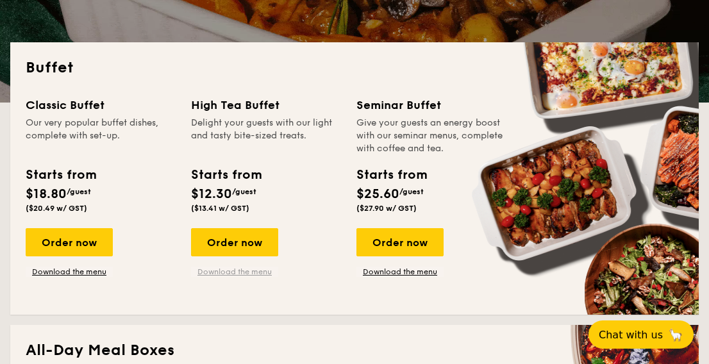 This screenshot has width=709, height=364. What do you see at coordinates (432, 136) in the screenshot?
I see `div: Give your guests an energy boost with our seminar menus, complete with coffee and tea.` at bounding box center [432, 136].